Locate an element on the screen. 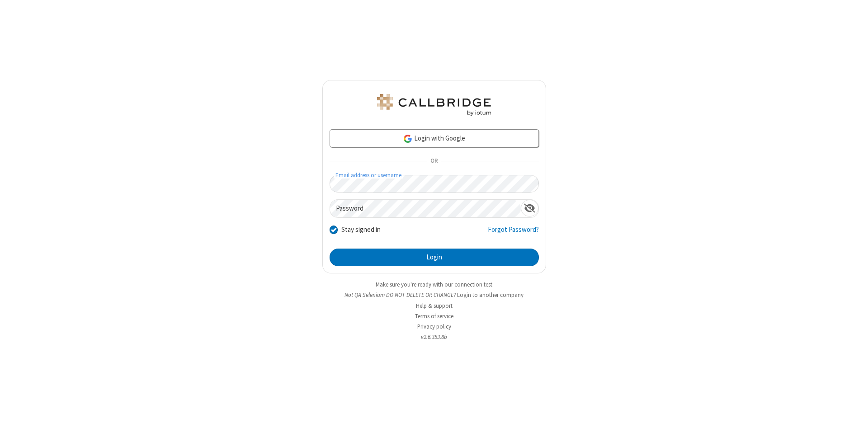 The width and height of the screenshot is (868, 428). a: Help & support is located at coordinates (434, 306).